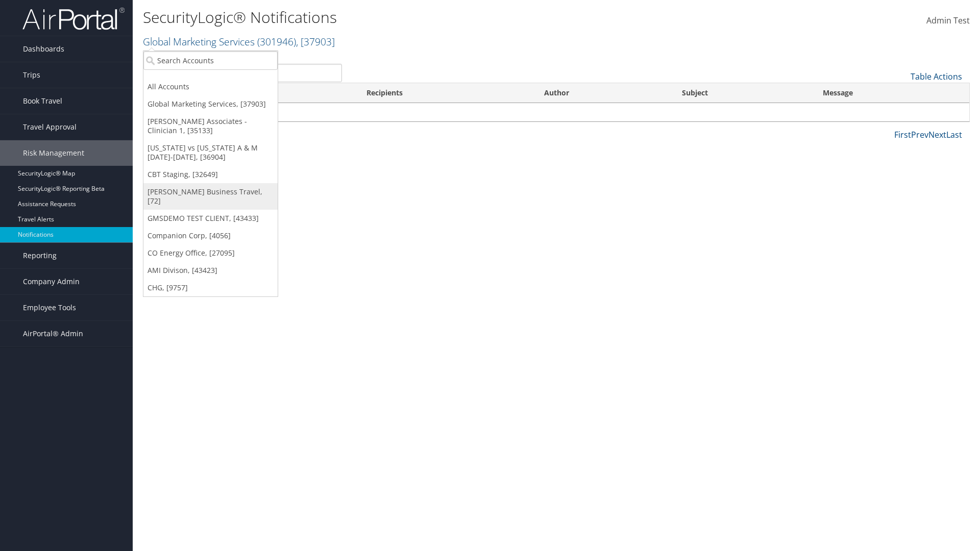 This screenshot has height=551, width=980. What do you see at coordinates (948, 21) in the screenshot?
I see `a: Admin Test` at bounding box center [948, 21].